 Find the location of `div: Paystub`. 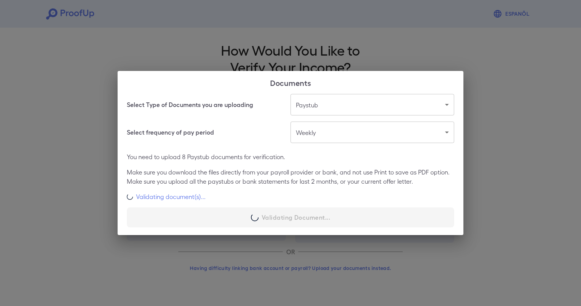

div: Paystub is located at coordinates (372, 105).